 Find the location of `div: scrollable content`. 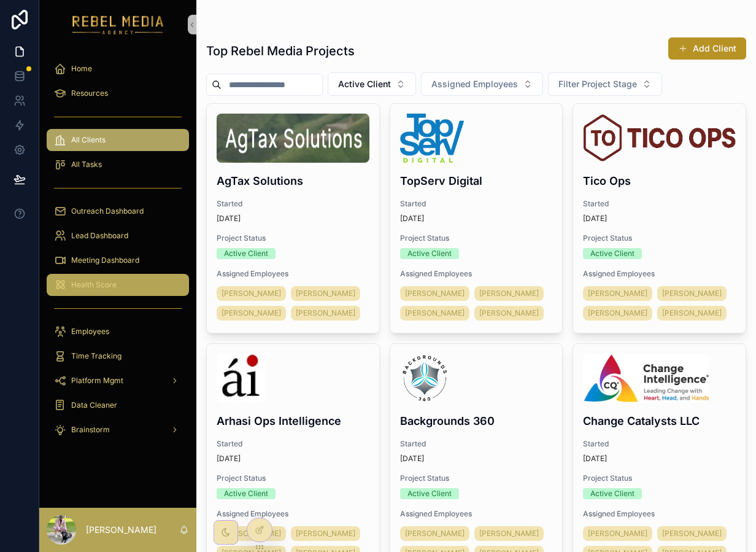

div: scrollable content is located at coordinates (118, 253).